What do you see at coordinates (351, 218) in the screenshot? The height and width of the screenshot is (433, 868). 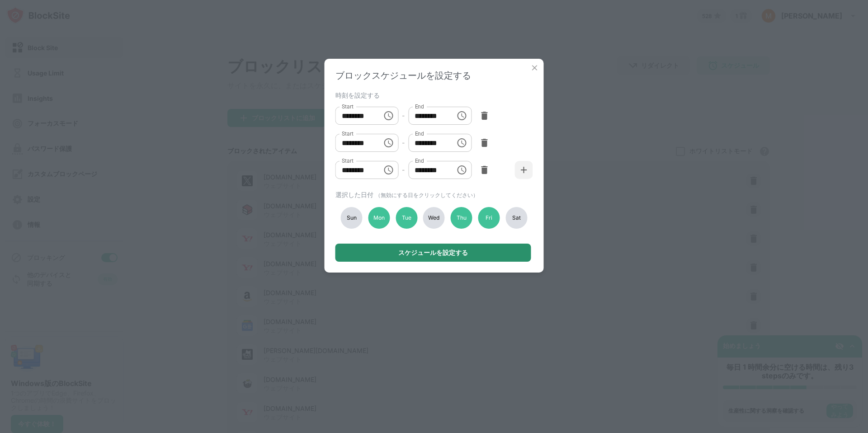 I see `div: Sun` at bounding box center [351, 218].